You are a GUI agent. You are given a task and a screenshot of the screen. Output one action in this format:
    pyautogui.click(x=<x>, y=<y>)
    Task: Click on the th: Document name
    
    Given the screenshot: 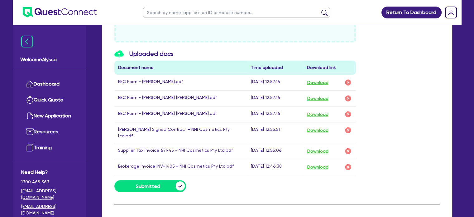 What is the action you would take?
    pyautogui.click(x=181, y=67)
    